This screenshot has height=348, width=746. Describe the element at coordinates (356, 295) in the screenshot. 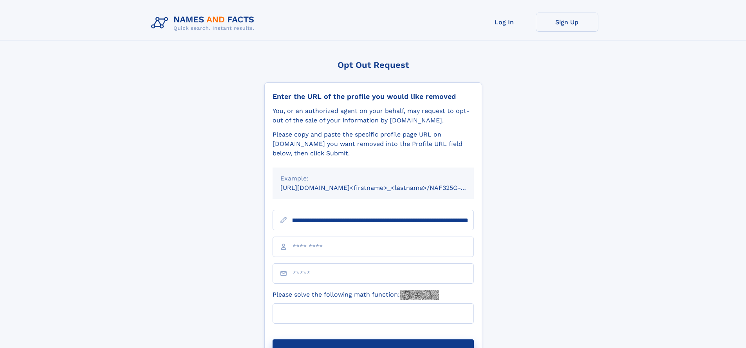

I see `label: Please solve the following math function:` at that location.